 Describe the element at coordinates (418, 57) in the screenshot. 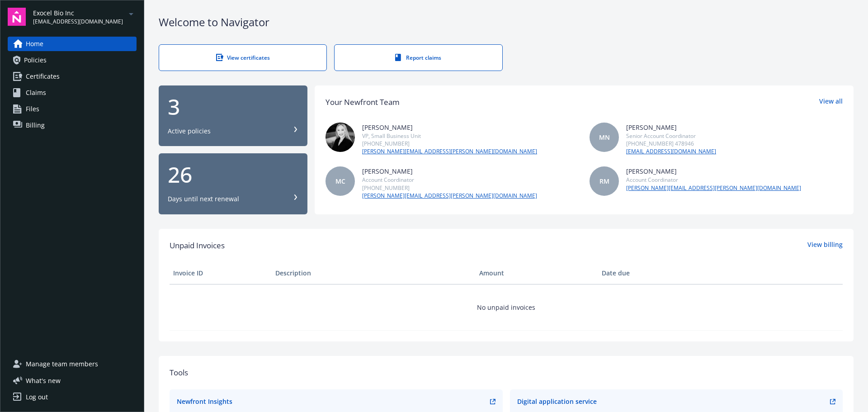

I see `a: Report claims` at that location.